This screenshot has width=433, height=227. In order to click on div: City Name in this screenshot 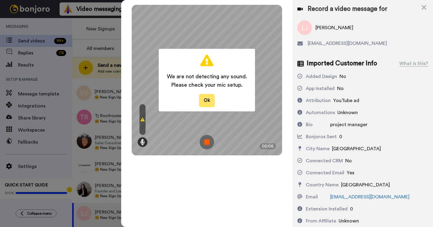, I will do `click(317, 149)`.